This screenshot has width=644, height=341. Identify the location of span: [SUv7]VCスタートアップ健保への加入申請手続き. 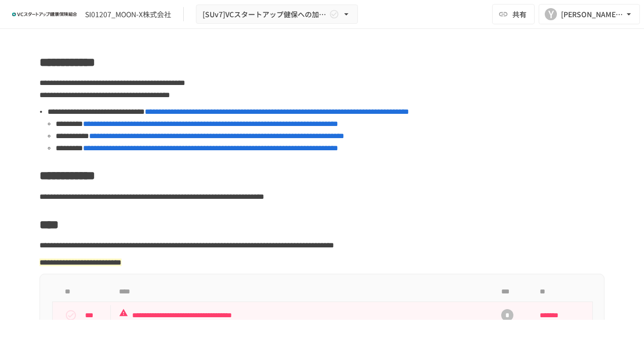
(265, 14).